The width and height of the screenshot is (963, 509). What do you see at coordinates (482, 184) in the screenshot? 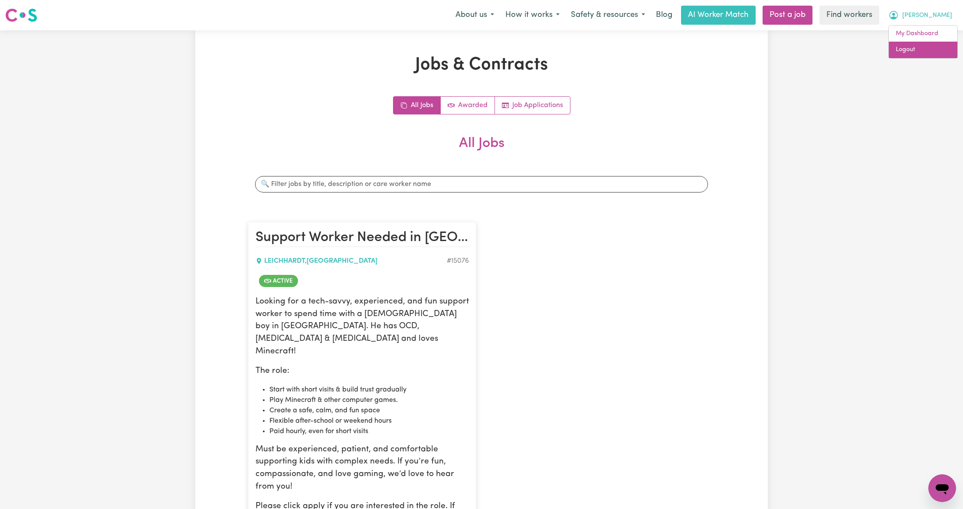
I see `input: 🔍 Filter jobs by title, description or care worker name` at bounding box center [482, 184].